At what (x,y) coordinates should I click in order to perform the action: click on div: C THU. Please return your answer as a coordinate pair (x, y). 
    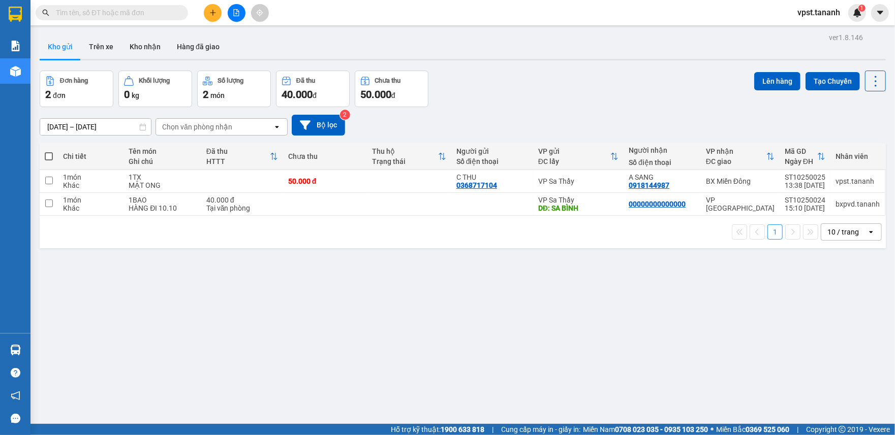
    Looking at the image, I should click on (492, 177).